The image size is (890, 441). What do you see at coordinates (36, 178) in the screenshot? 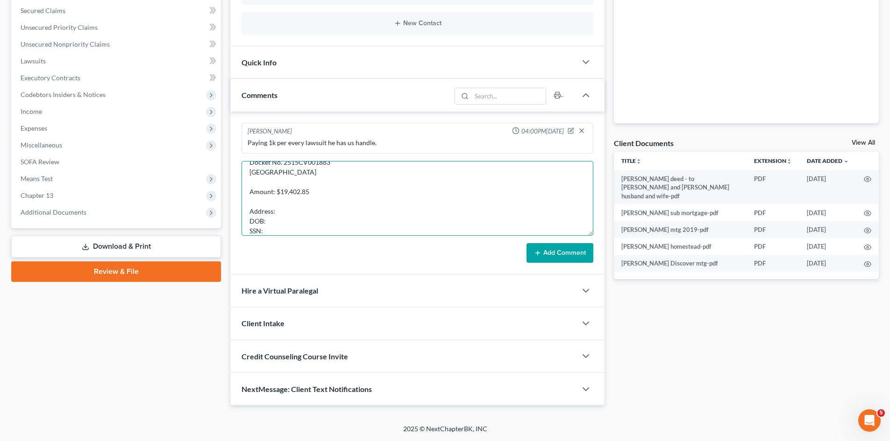
I see `span: Means Test` at bounding box center [36, 178].